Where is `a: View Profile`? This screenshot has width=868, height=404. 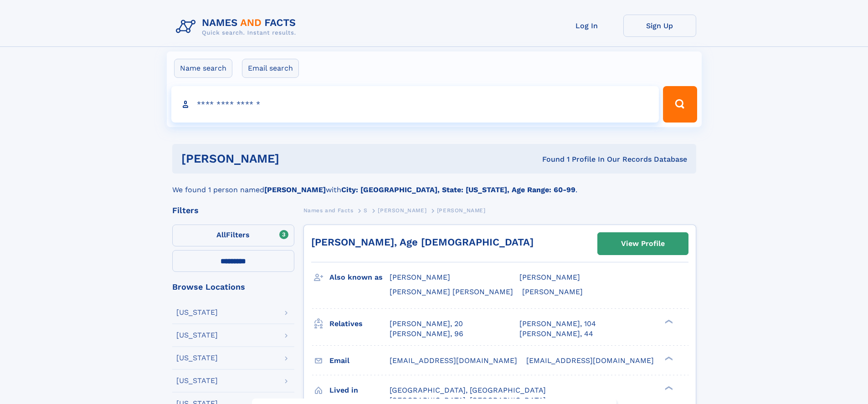
a: View Profile is located at coordinates (643, 244).